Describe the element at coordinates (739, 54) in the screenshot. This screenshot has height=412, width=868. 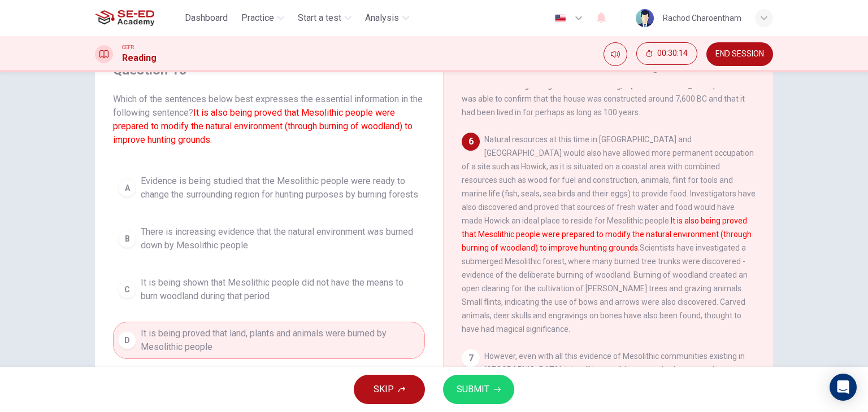
I see `button: END SESSION` at that location.